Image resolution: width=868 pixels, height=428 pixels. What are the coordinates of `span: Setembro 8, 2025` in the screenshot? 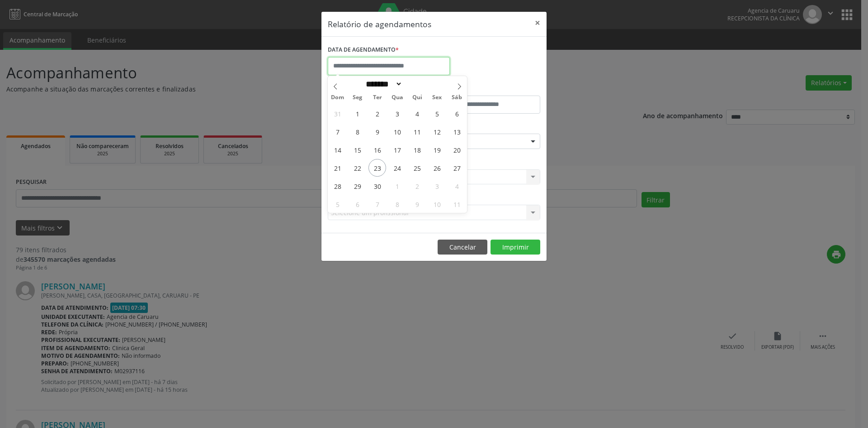 It's located at (357, 131).